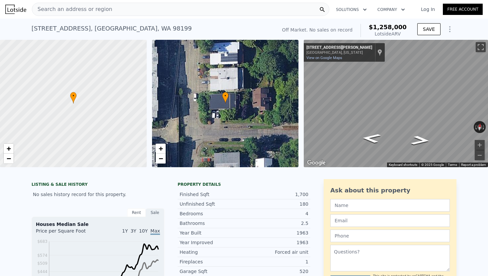  I want to click on a: View on Google Maps, so click(325, 58).